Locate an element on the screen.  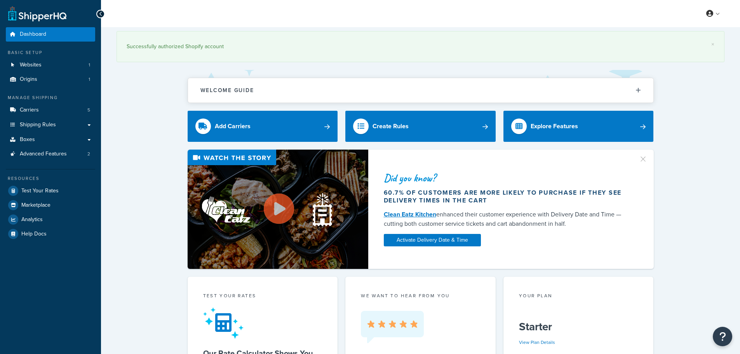
span: Shipping Rules is located at coordinates (38, 125).